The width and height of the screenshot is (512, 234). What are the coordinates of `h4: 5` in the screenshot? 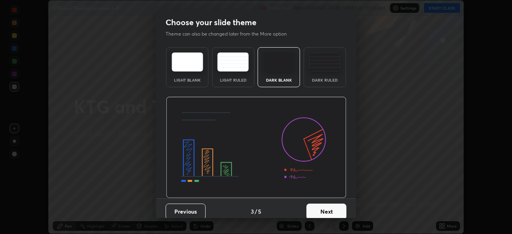 It's located at (260, 211).